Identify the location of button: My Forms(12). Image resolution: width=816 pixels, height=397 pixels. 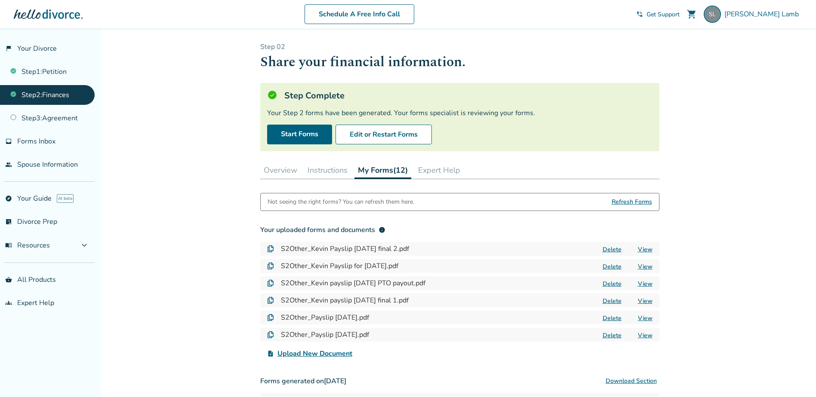
(383, 170).